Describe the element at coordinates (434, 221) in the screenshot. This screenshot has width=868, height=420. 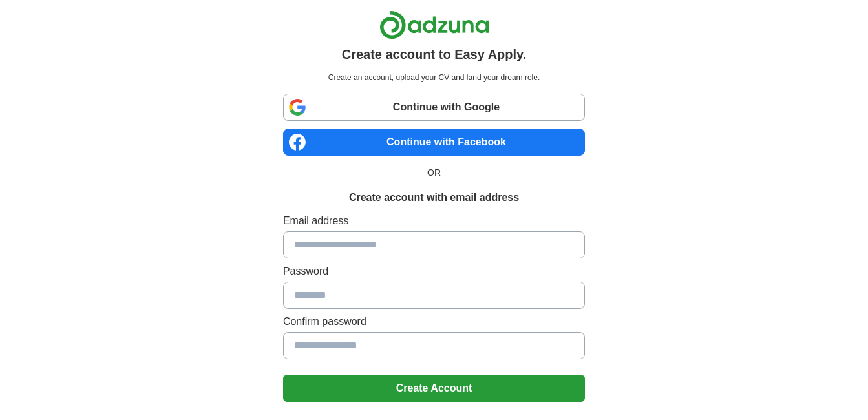
I see `label: Email address` at that location.